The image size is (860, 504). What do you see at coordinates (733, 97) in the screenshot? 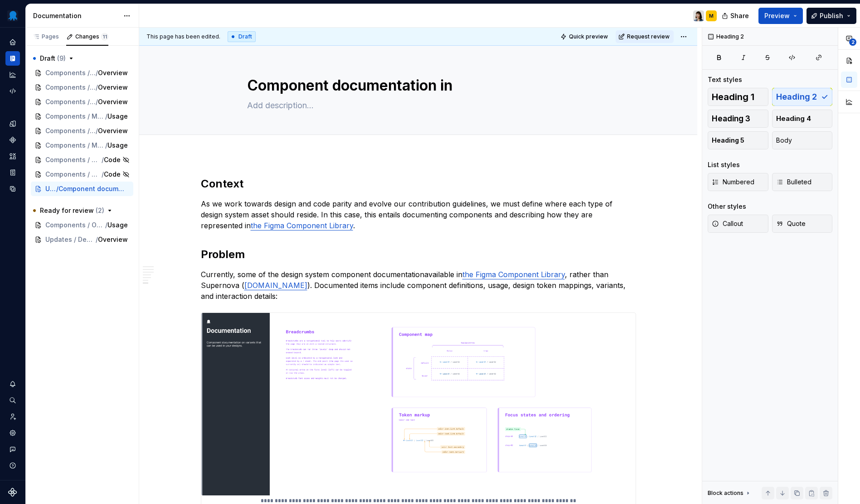
I see `span: Heading 1` at bounding box center [733, 97].